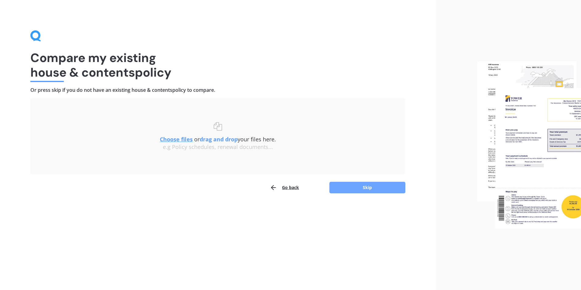 The height and width of the screenshot is (290, 581). What do you see at coordinates (218, 139) in the screenshot?
I see `span: or your files here.` at bounding box center [218, 139].